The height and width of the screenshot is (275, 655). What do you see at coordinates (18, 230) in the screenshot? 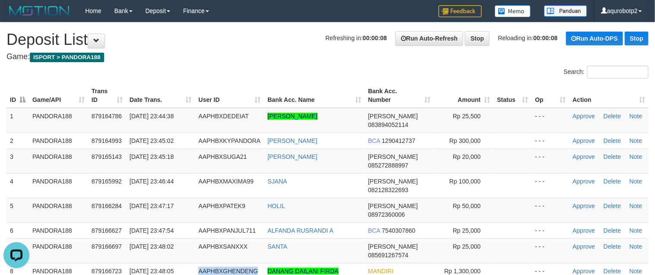
I see `td: 6` at bounding box center [18, 230].